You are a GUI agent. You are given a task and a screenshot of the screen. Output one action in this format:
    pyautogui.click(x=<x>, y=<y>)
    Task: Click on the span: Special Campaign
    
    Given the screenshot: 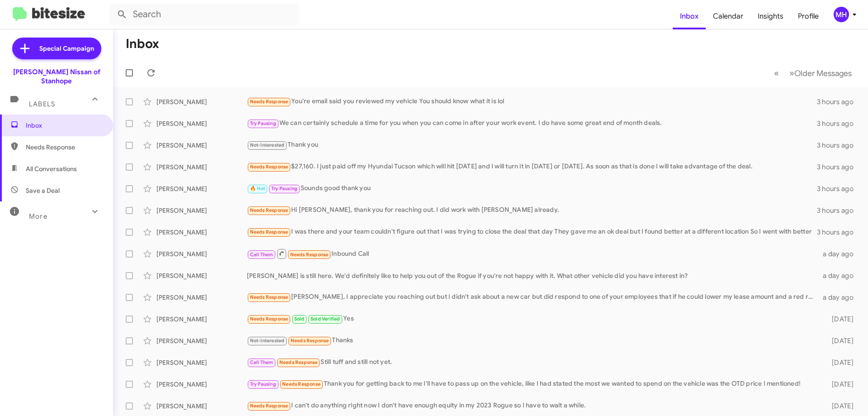 What is the action you would take?
    pyautogui.click(x=67, y=48)
    